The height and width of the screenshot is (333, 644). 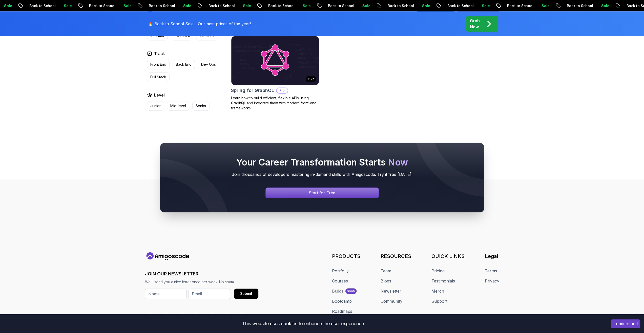 What do you see at coordinates (322, 193) in the screenshot?
I see `p: Start for Free` at bounding box center [322, 193].